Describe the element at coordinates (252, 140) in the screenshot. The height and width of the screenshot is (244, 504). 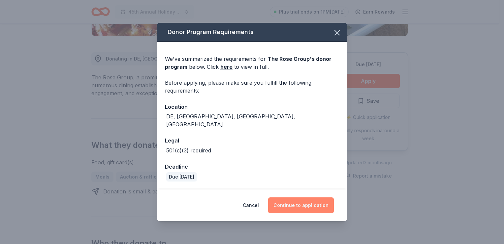
I see `div: Legal` at that location.